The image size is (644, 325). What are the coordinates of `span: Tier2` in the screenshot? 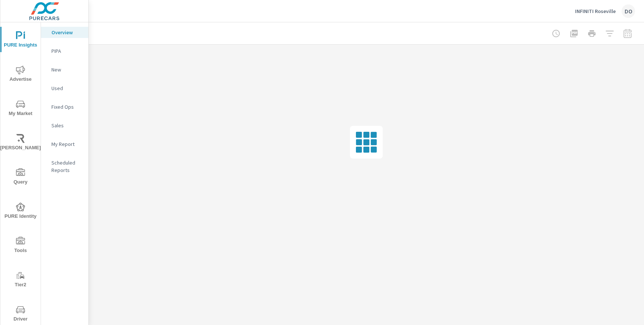 It's located at (20, 280).